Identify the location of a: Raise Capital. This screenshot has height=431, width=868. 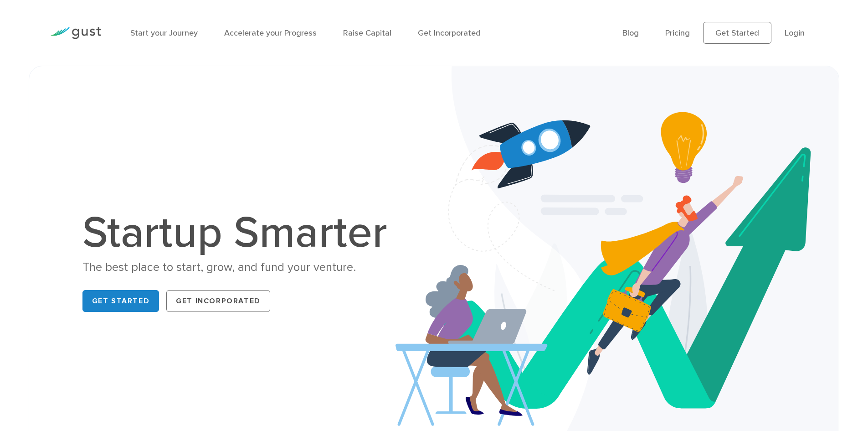
(367, 33).